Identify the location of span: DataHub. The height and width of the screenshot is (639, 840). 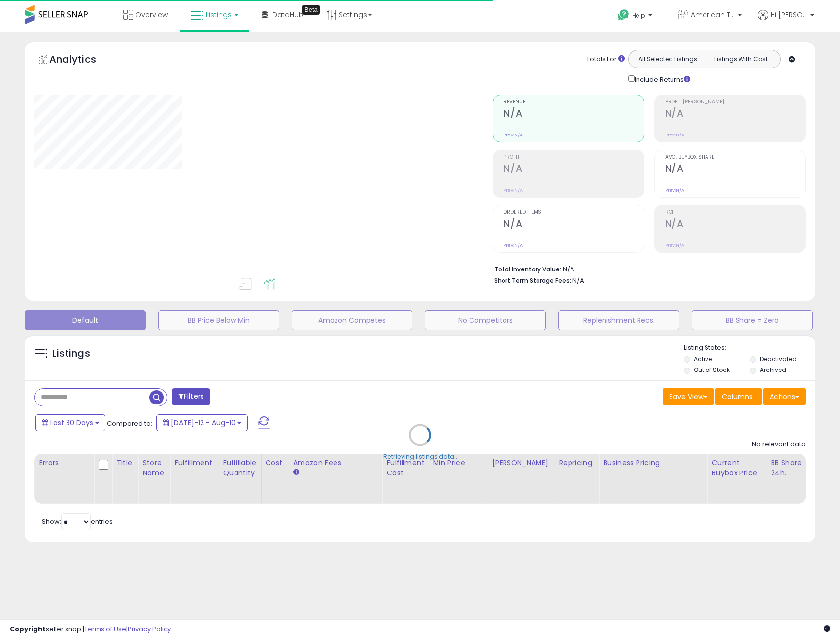
(287, 15).